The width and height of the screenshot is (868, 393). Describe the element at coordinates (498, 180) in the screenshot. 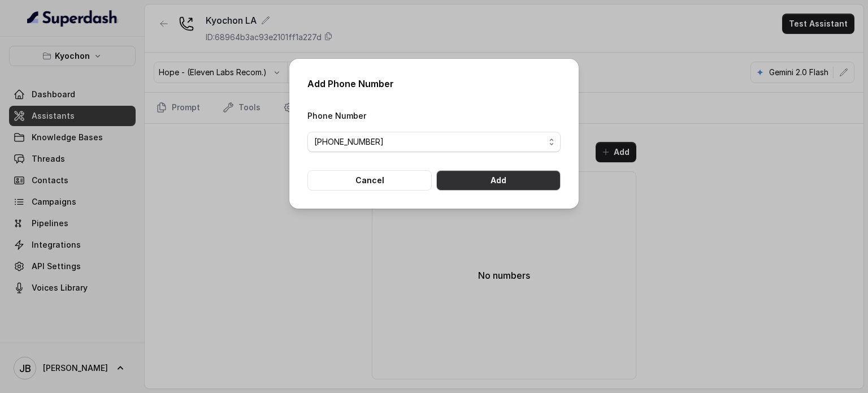

I see `button: Add` at that location.